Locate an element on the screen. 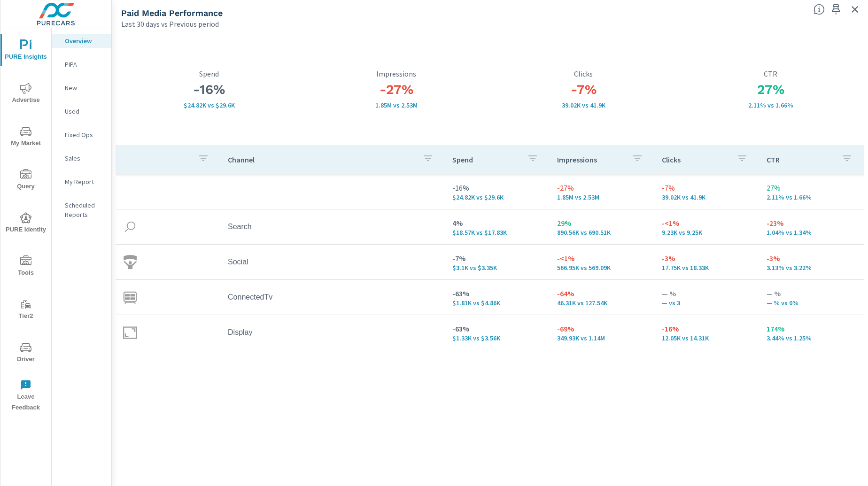 The image size is (868, 486). td: Search is located at coordinates (333, 227).